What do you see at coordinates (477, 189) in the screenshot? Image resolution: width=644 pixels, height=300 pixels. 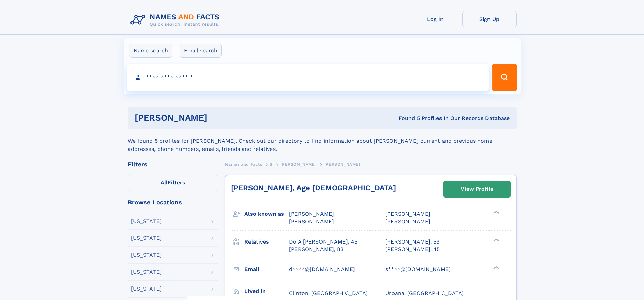 I see `div: View Profile` at bounding box center [477, 189].